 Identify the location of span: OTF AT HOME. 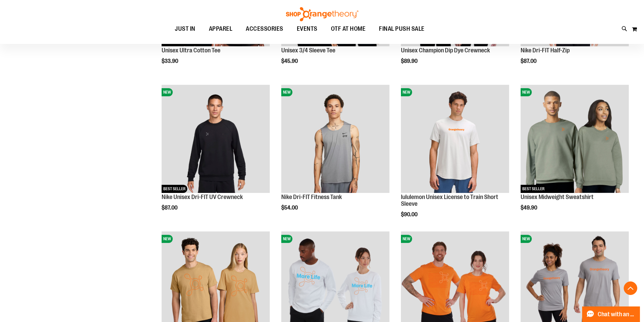
(348, 29).